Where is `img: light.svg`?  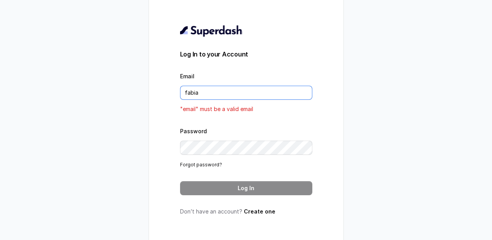 img: light.svg is located at coordinates (211, 31).